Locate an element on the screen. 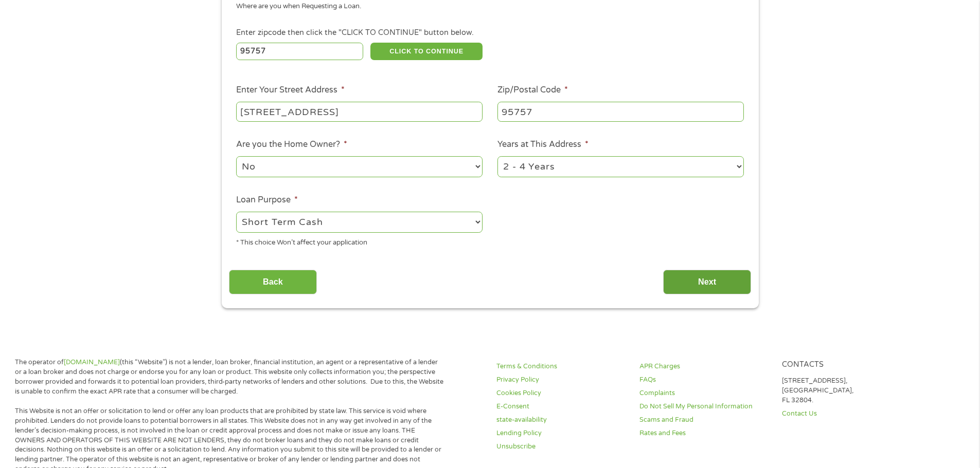  a: Rates and Fees is located at coordinates (705, 434).